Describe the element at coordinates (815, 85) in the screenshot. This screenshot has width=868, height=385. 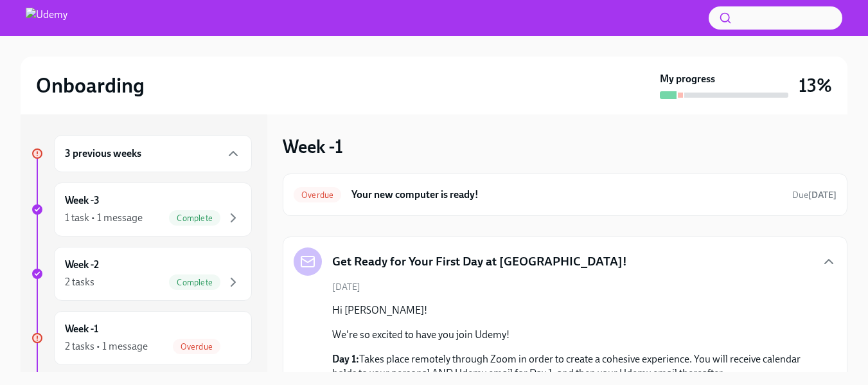
I see `h3: 13%` at that location.